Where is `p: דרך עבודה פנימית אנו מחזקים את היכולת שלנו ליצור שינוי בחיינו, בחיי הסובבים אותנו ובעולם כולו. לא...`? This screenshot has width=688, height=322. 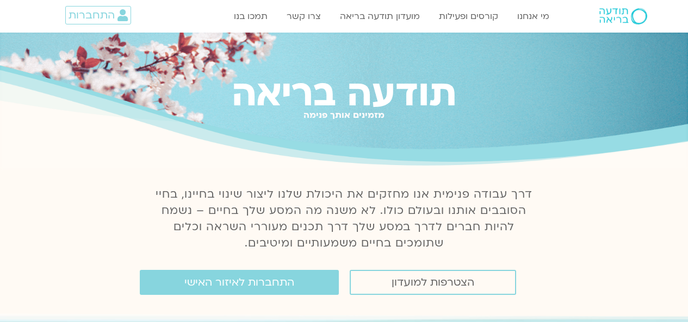 p: דרך עבודה פנימית אנו מחזקים את היכולת שלנו ליצור שינוי בחיינו, בחיי הסובבים אותנו ובעולם כולו. לא... is located at coordinates (344, 219).